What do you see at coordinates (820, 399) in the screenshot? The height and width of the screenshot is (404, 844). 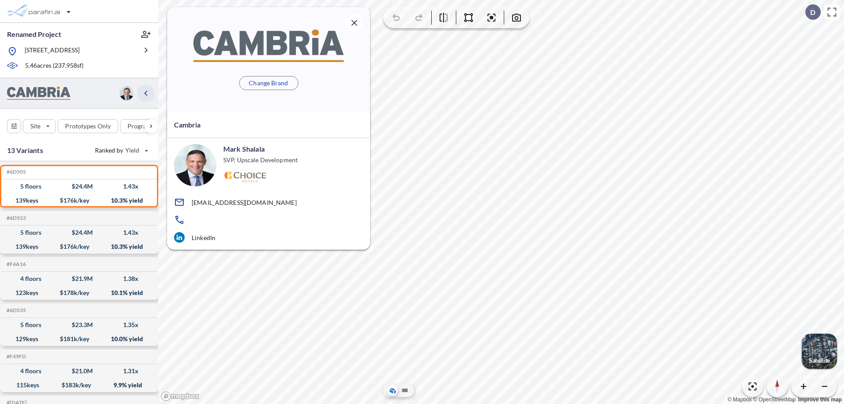 I see `a: Improve this map` at bounding box center [820, 399].